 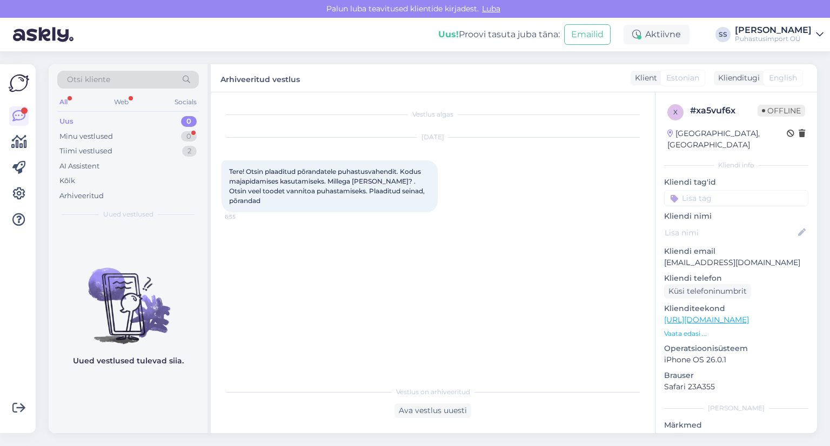 I want to click on span: Tere! Otsin plaaditud põrandatele puhastusvahendit. Kodus majapidamises kasutamiseks. Millega [PE..., so click(x=327, y=186).